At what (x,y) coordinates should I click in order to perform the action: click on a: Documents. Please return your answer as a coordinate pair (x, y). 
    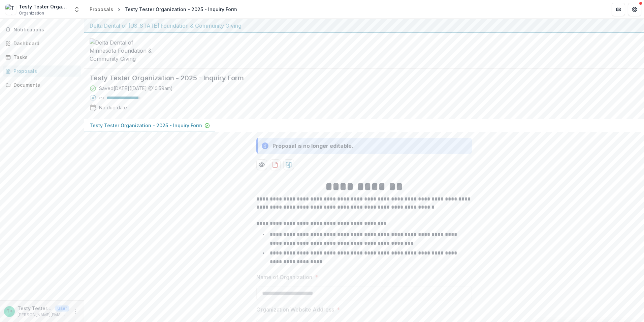
    Looking at the image, I should click on (42, 85).